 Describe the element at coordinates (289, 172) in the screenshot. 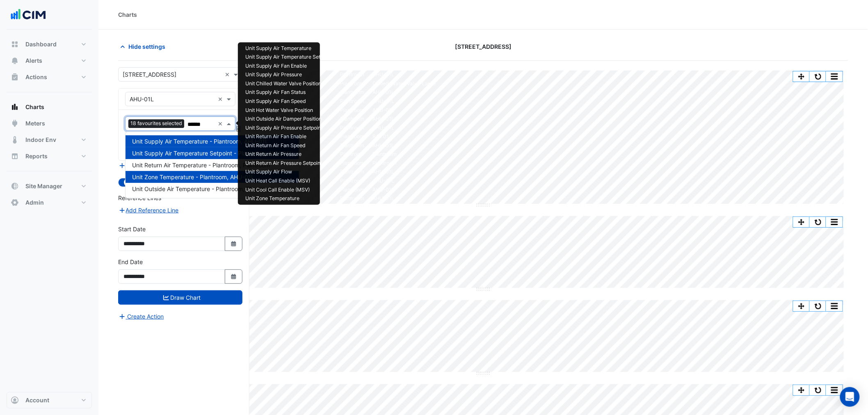

I see `td: Unit Supply Air Flow` at that location.